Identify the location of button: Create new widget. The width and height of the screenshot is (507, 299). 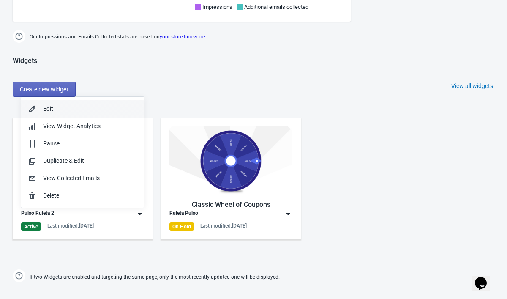
(44, 89).